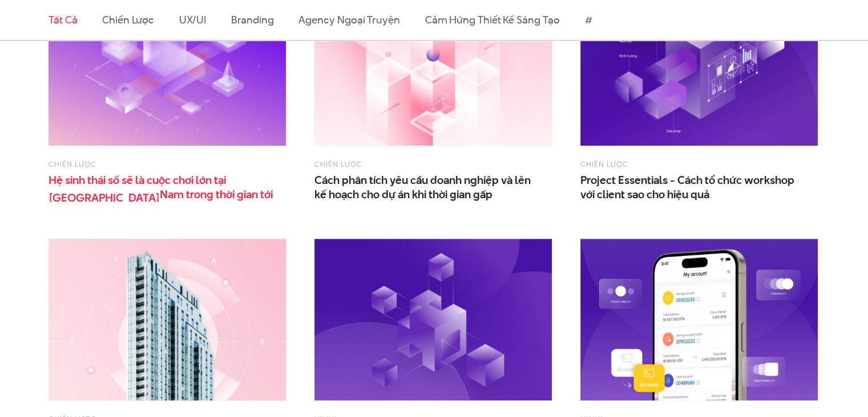 This screenshot has width=868, height=417. I want to click on a: Agency ngoại truyện, so click(349, 19).